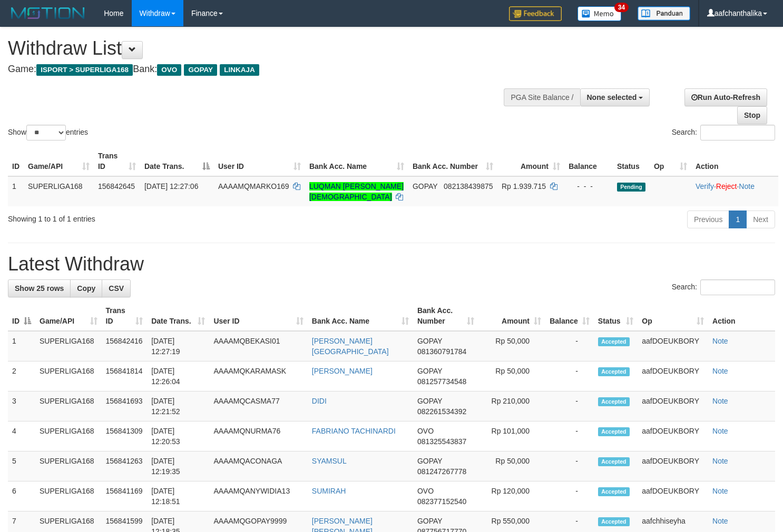  What do you see at coordinates (512, 497) in the screenshot?
I see `td: Rp 120,000` at bounding box center [512, 497].